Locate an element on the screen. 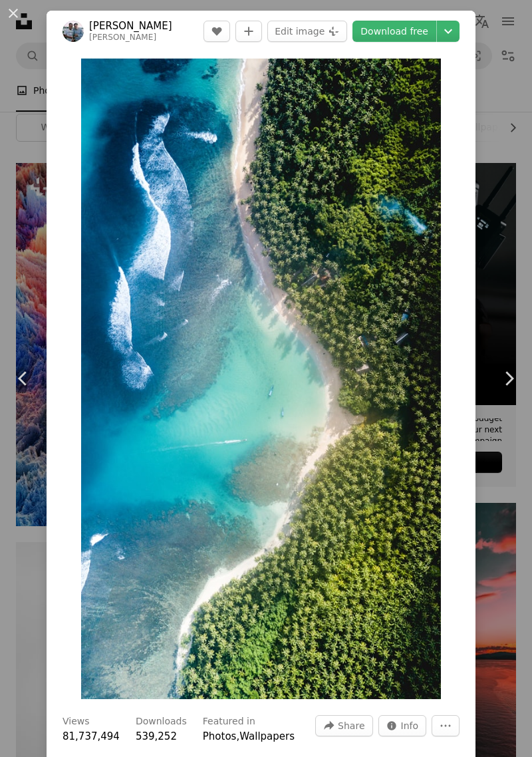 The height and width of the screenshot is (757, 532). span: Info is located at coordinates (410, 726).